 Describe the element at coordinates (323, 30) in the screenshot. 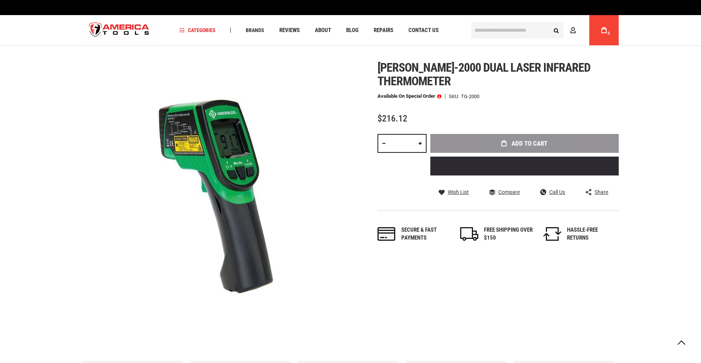

I see `a: About` at that location.